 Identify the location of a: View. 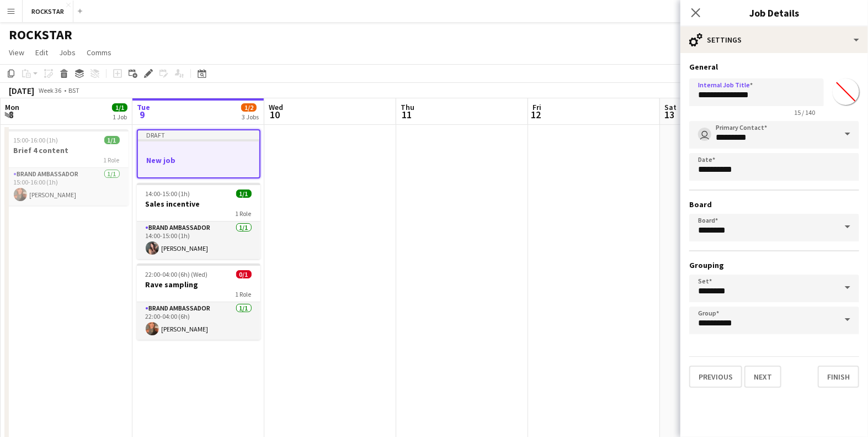
(16, 52).